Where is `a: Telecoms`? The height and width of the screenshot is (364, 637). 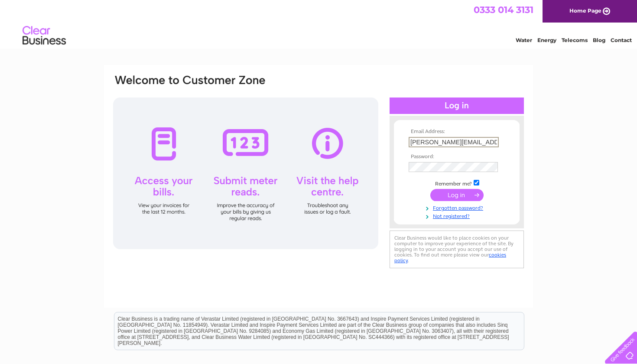 a: Telecoms is located at coordinates (575, 40).